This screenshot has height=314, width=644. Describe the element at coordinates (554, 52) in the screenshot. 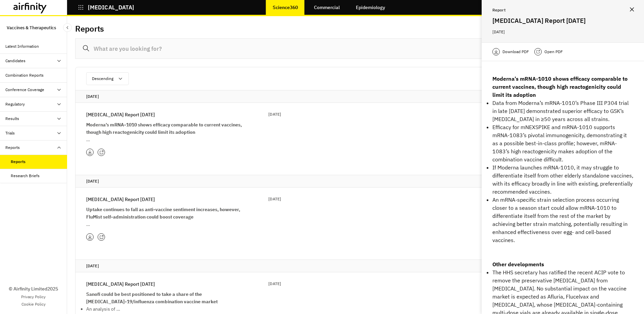

I see `p: Open PDF` at that location.